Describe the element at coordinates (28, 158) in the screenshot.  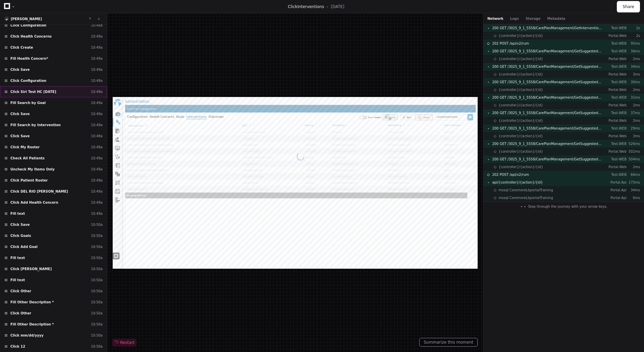
I see `span: Check All Patients` at that location.